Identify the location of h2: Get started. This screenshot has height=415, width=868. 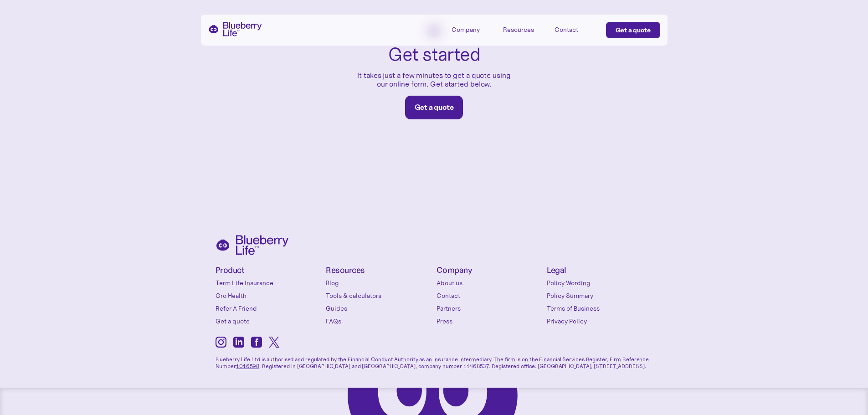
(434, 54).